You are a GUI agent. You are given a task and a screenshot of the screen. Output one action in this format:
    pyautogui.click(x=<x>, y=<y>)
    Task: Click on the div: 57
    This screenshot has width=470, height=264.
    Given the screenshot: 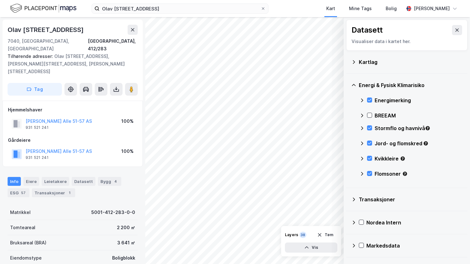 What is the action you would take?
    pyautogui.click(x=23, y=193)
    